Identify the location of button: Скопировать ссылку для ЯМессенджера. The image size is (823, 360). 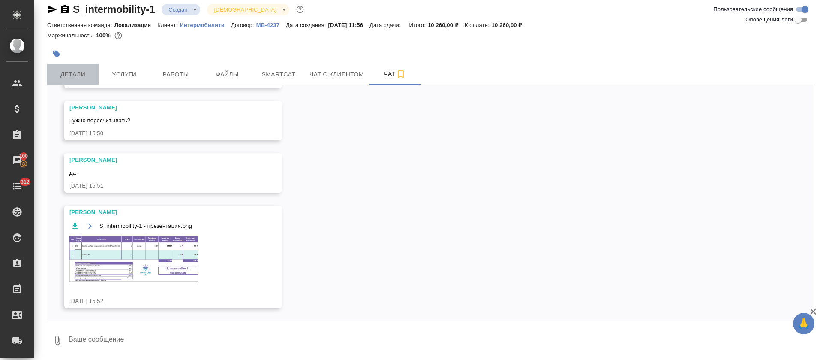
(52, 9).